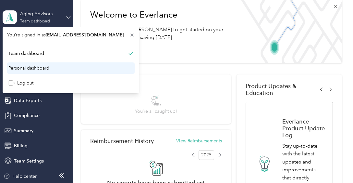 This screenshot has height=183, width=353. Describe the element at coordinates (29, 68) in the screenshot. I see `div: Personal dashboard` at that location.